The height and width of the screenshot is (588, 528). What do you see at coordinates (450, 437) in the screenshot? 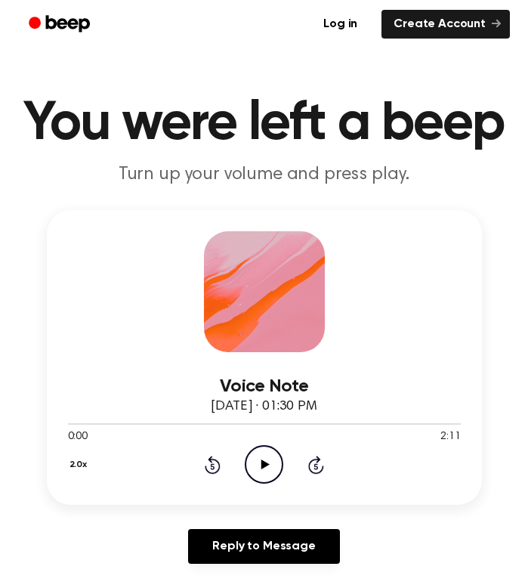
I see `span: 2:11` at bounding box center [450, 437].